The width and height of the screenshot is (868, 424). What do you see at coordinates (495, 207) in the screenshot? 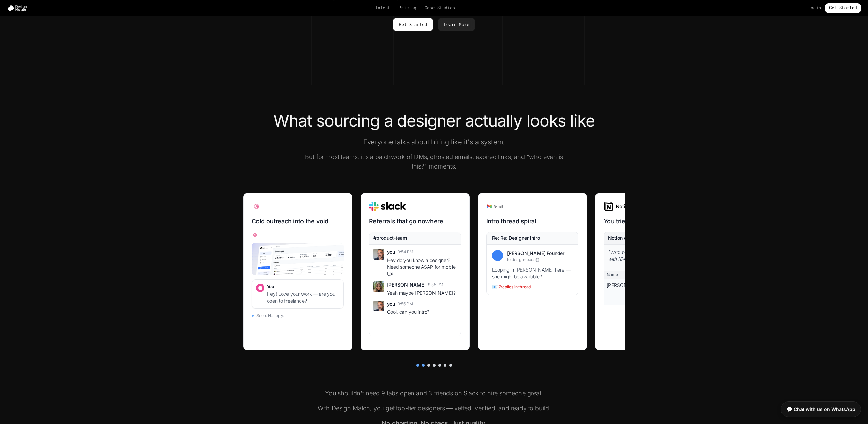
I see `img: Gmail` at bounding box center [495, 207].